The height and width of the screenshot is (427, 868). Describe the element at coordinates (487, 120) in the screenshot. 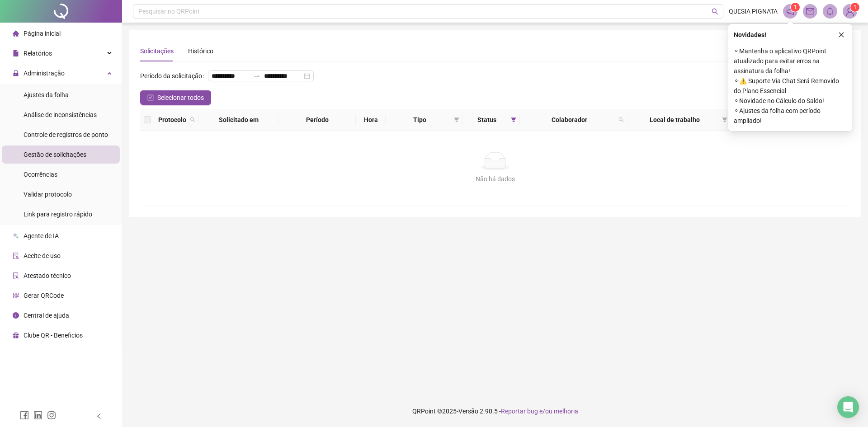

I see `span: Status` at that location.